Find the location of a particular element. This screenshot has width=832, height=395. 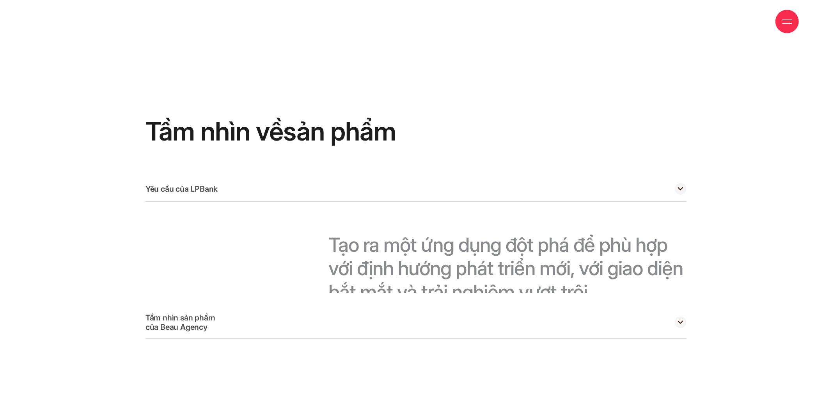

span: giao is located at coordinates (625, 268).